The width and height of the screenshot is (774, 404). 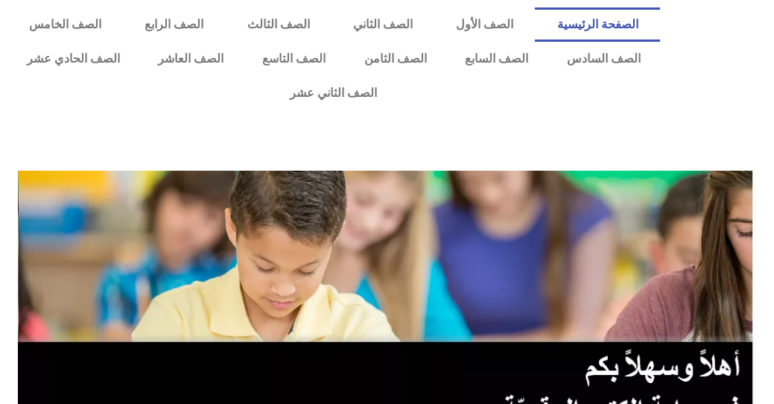 I want to click on a: الصف الأول, so click(x=484, y=25).